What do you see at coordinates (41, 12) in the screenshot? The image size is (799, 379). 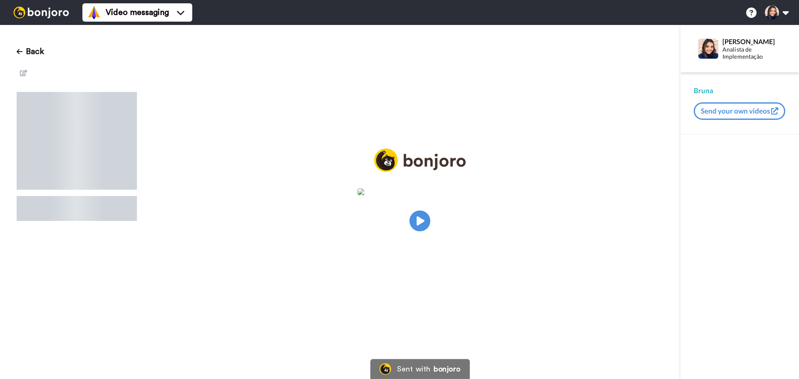 I see `img: bj-logo-header-white.svg` at bounding box center [41, 12].